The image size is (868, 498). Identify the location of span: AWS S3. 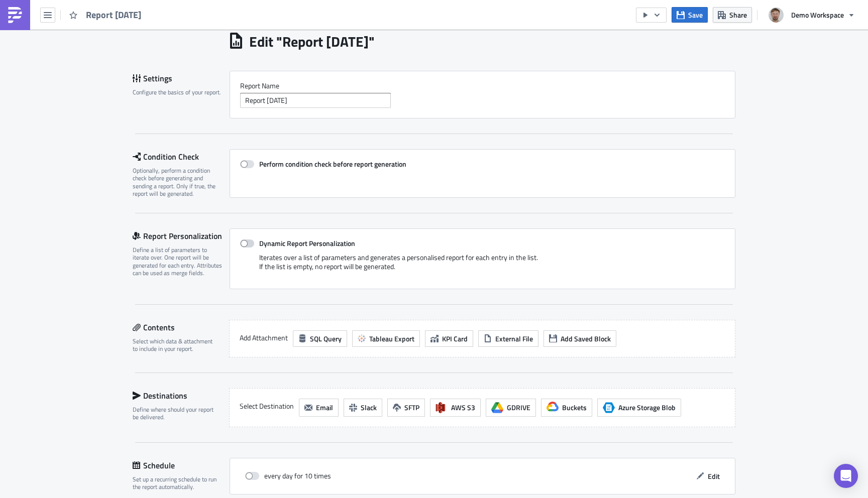
(463, 407).